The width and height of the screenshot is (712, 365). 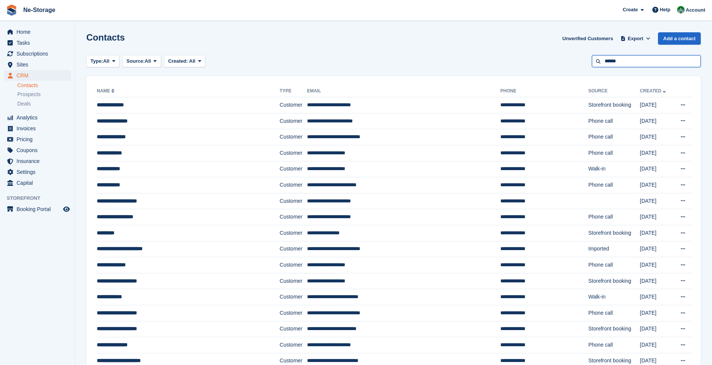 What do you see at coordinates (39, 32) in the screenshot?
I see `span: Home` at bounding box center [39, 32].